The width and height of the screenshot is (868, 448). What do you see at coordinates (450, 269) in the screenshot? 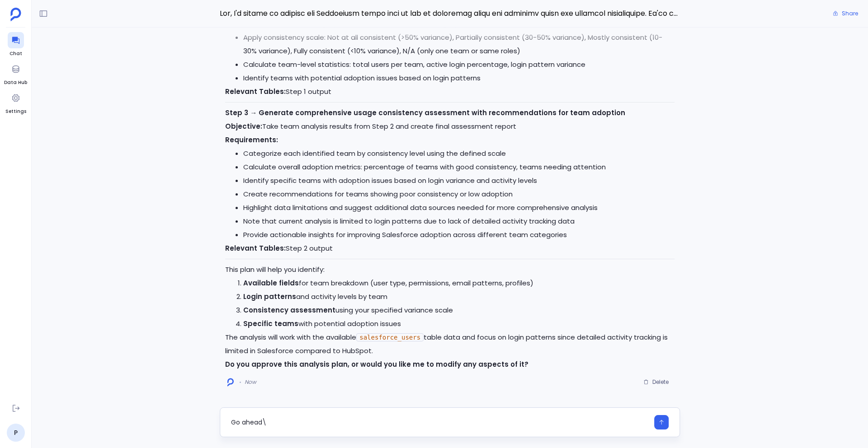
I see `p: This plan will help you identify:` at bounding box center [450, 269].